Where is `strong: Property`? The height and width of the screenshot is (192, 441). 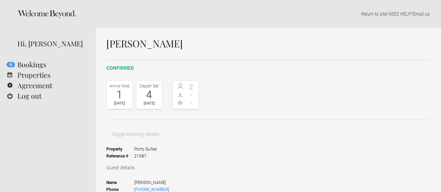 strong: Property is located at coordinates (120, 149).